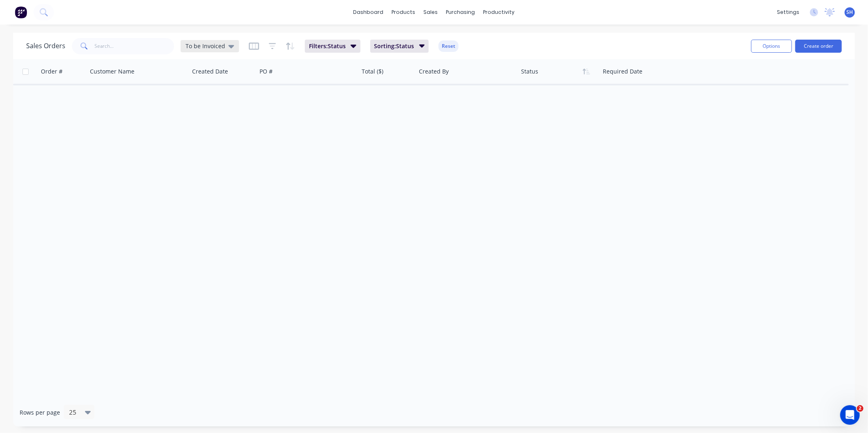 The height and width of the screenshot is (433, 868). I want to click on span: Sorting: Status, so click(395, 46).